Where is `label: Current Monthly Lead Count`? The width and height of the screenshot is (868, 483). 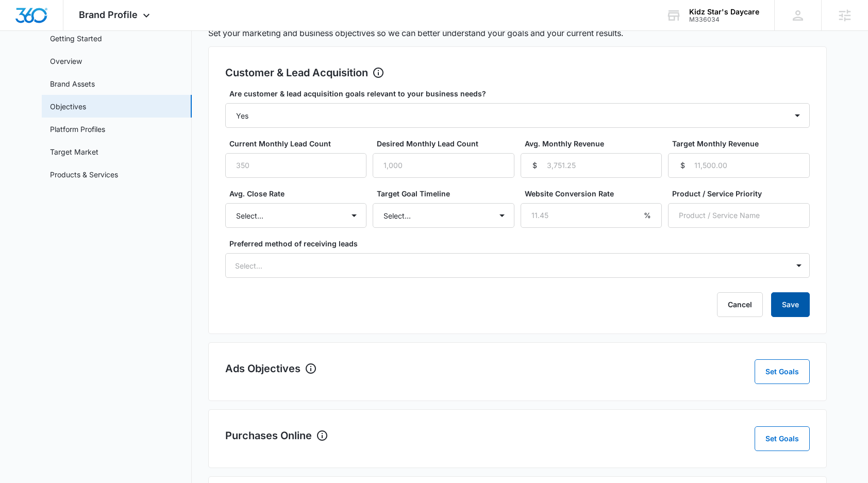 label: Current Monthly Lead Count is located at coordinates (300, 144).